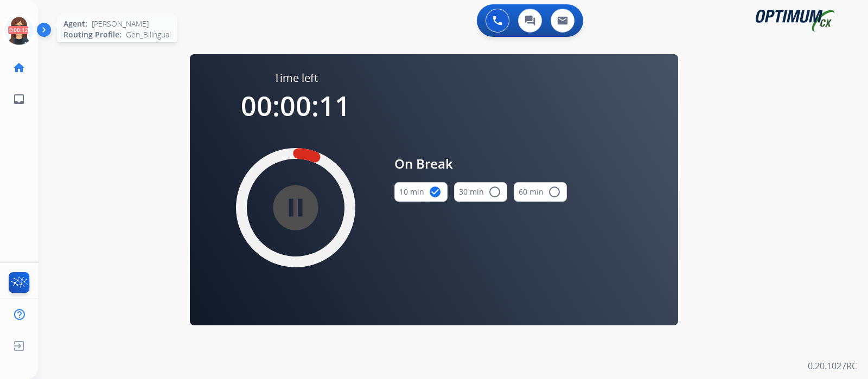 The height and width of the screenshot is (379, 868). I want to click on span: Agent:, so click(75, 24).